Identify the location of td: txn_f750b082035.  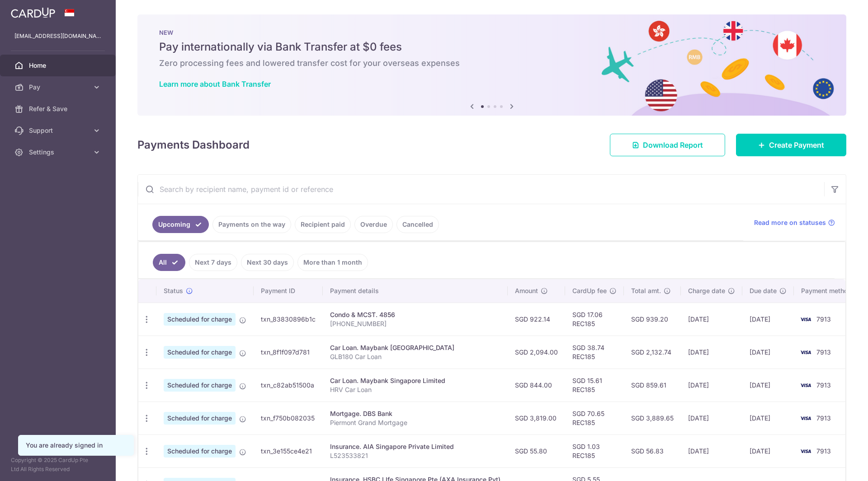
(288, 418).